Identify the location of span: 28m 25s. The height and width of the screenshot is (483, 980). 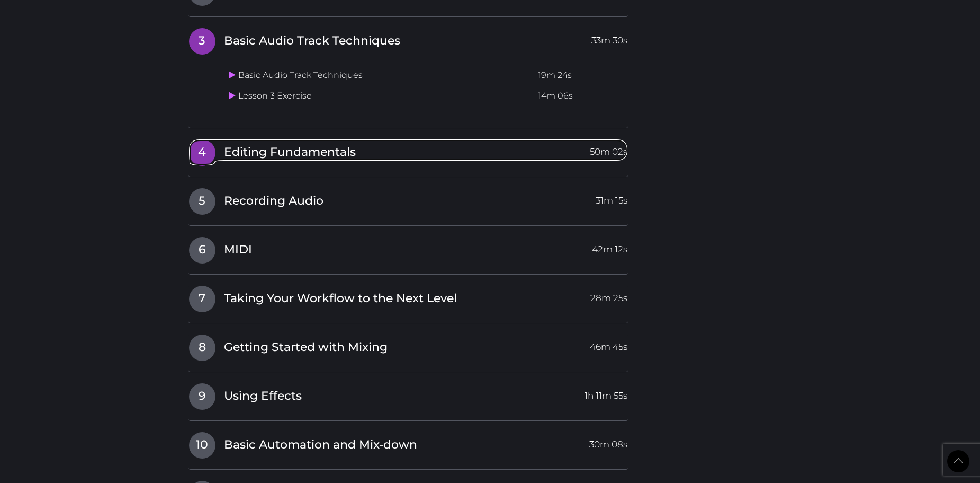
(609, 295).